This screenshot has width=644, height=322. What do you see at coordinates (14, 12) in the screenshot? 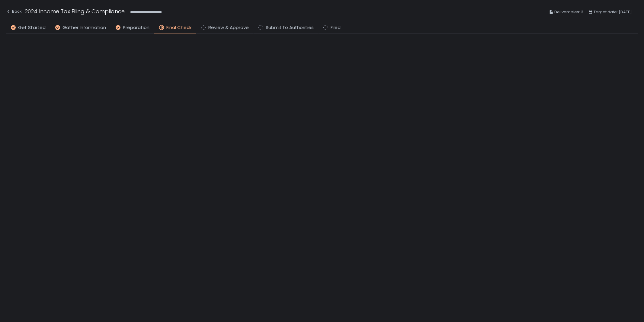
I see `div: Back` at bounding box center [14, 12].